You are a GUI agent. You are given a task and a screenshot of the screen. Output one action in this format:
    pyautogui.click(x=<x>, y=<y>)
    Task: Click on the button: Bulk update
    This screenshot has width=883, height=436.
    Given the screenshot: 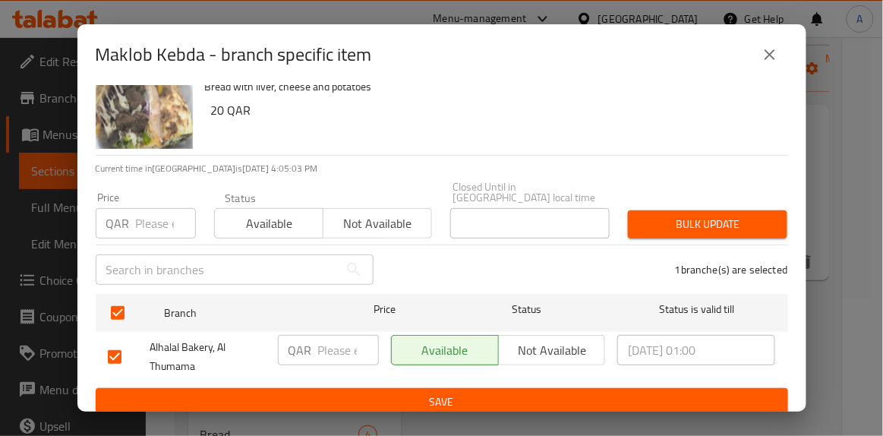 What is the action you would take?
    pyautogui.click(x=708, y=224)
    